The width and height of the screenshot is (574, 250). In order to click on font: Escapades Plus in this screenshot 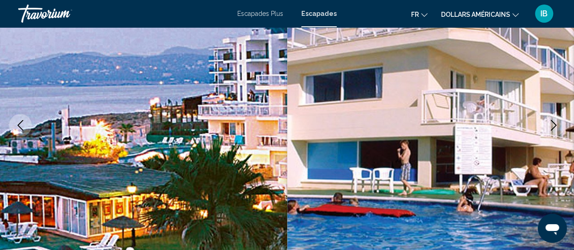, I will do `click(260, 14)`.